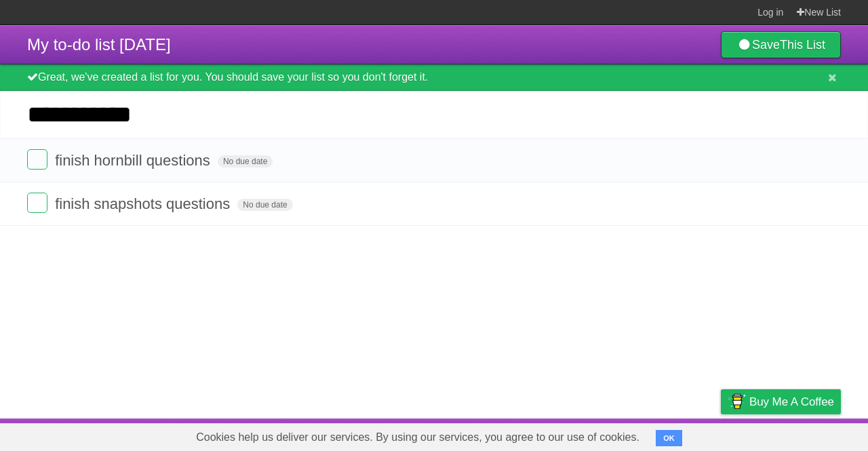 This screenshot has width=868, height=451. Describe the element at coordinates (134, 160) in the screenshot. I see `span: finish hornbill questions` at that location.